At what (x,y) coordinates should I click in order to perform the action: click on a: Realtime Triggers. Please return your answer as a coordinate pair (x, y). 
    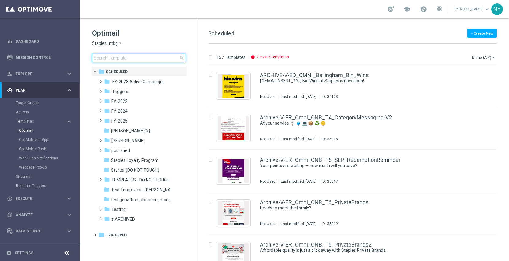
    Looking at the image, I should click on (40, 186).